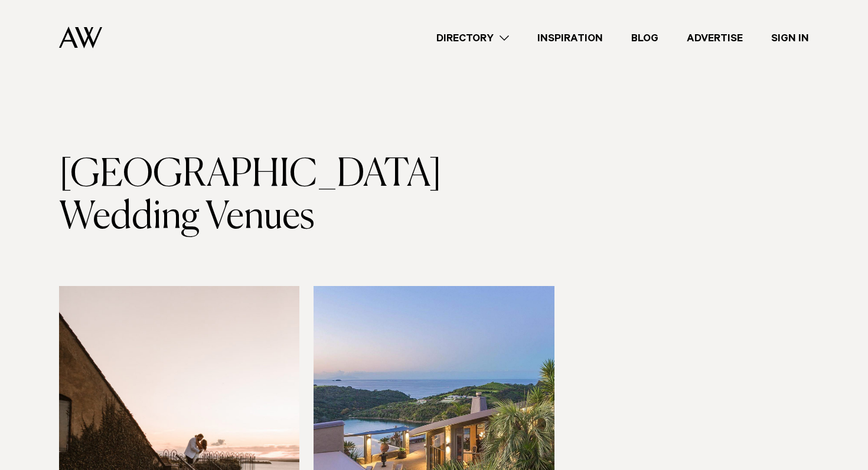 The image size is (868, 470). Describe the element at coordinates (645, 38) in the screenshot. I see `a: Blog` at that location.